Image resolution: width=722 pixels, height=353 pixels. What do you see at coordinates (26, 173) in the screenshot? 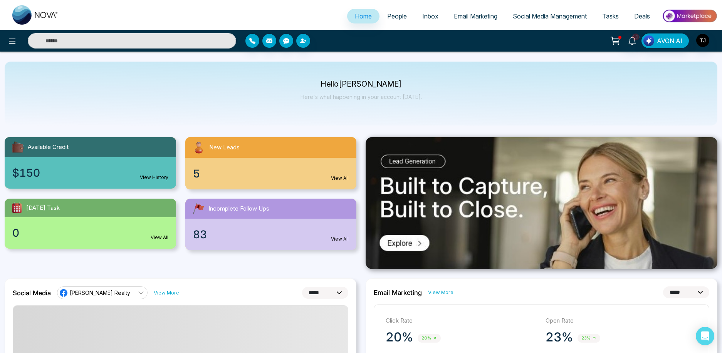
I see `span: $150` at bounding box center [26, 173].